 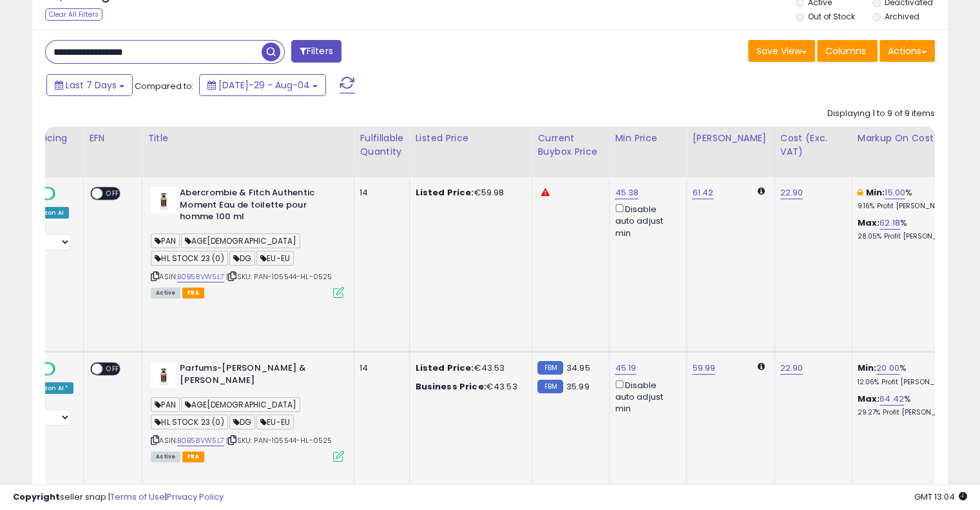 I want to click on div: Amazon AI *, so click(x=49, y=388).